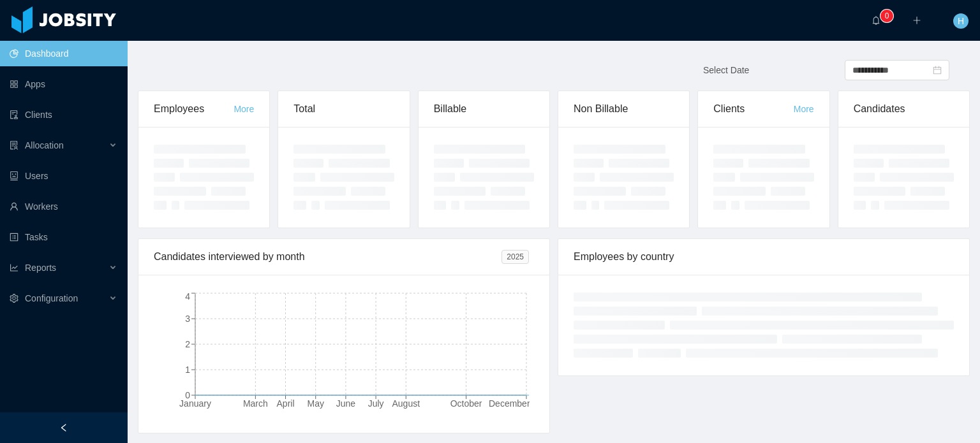 This screenshot has width=980, height=443. I want to click on i: icon: solution, so click(14, 145).